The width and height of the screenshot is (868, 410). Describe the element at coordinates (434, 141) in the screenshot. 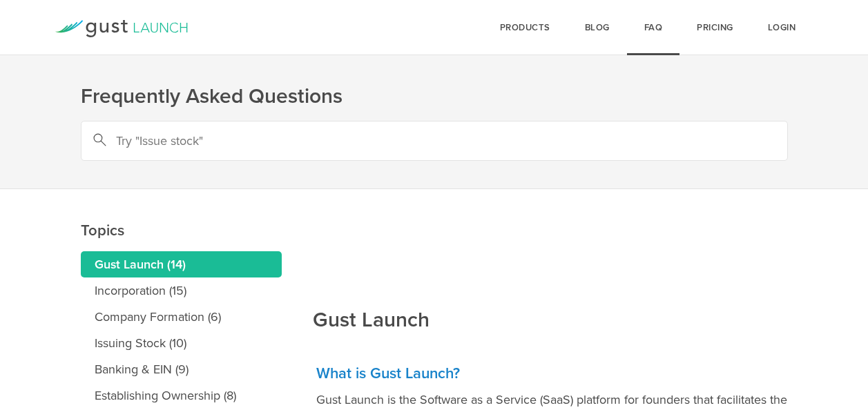

I see `input: Try "Issue stock"` at that location.